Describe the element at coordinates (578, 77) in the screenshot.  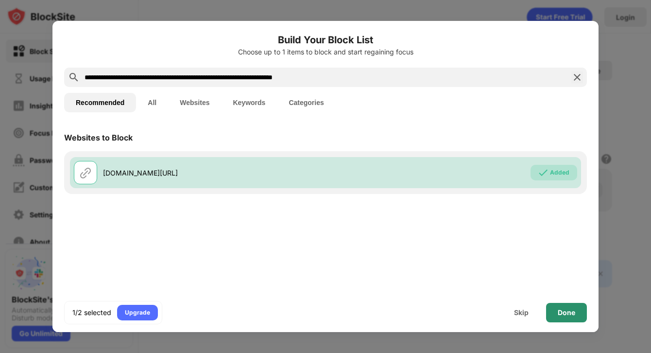
I see `img: search-close` at that location.